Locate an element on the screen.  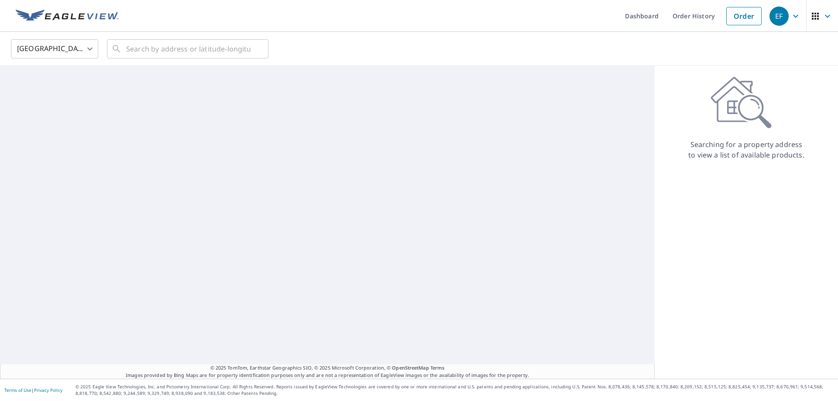
input: Search by address or latitude-longitude is located at coordinates (188, 49).